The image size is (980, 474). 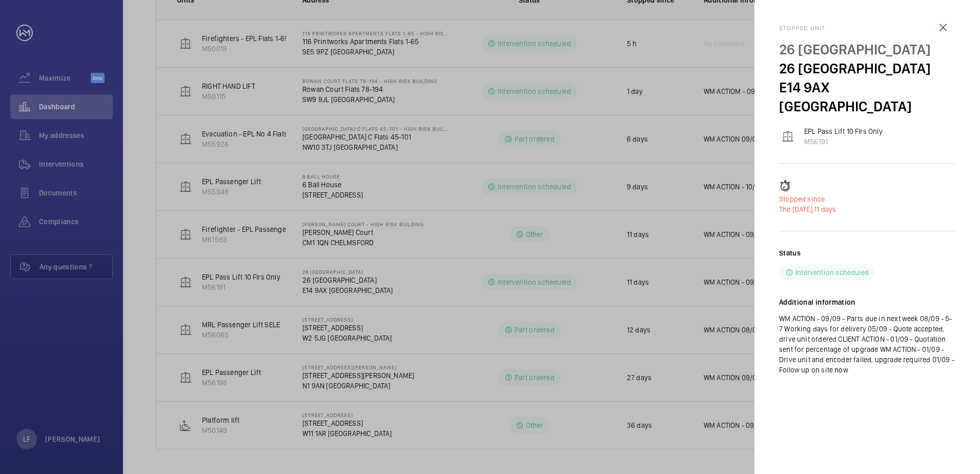 I want to click on p: 11 days, so click(x=867, y=209).